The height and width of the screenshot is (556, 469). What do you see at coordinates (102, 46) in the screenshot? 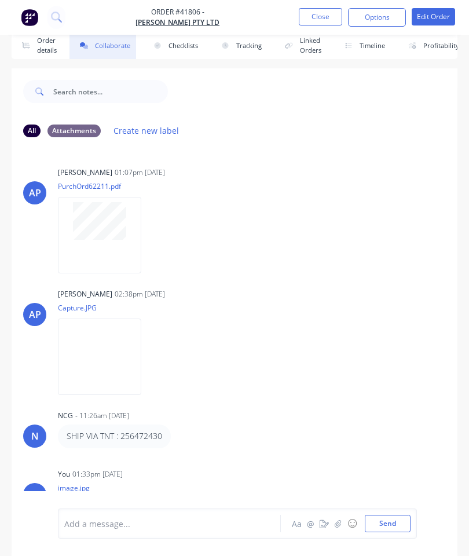
I see `button: Collaborate` at bounding box center [102, 46].